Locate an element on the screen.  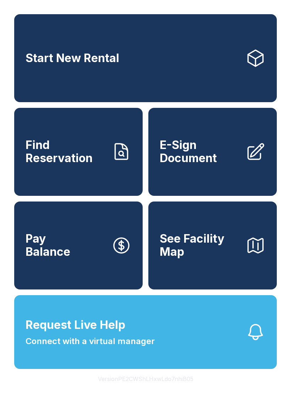
span: Request Live Help is located at coordinates (75, 325).